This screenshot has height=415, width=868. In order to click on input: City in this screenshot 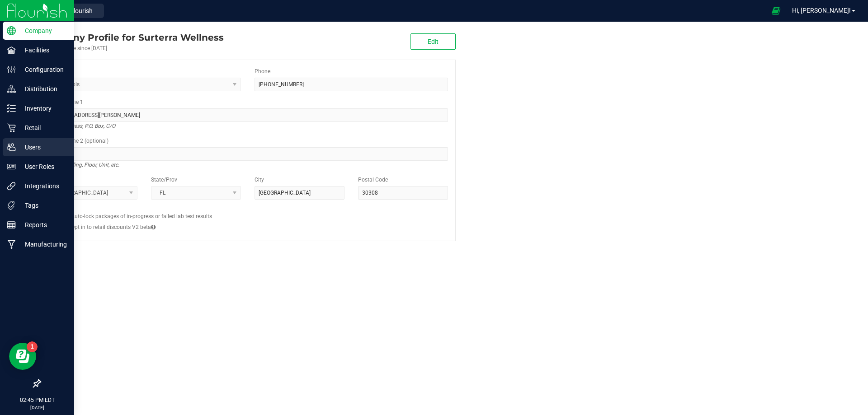, I will do `click(299, 193)`.